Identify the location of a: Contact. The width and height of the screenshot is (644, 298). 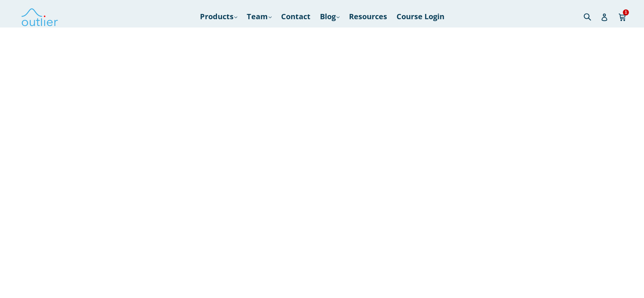
(295, 17).